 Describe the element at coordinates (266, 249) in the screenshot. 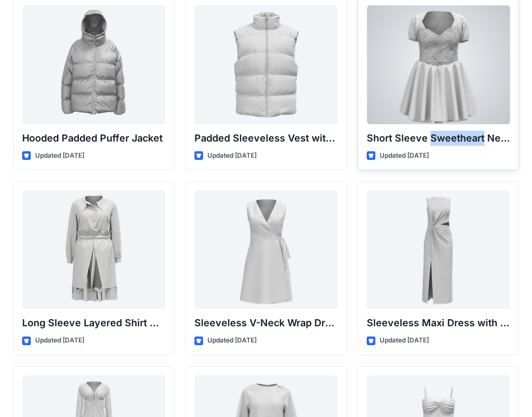

I see `a: Sleeveless V-Neck Wrap Dress` at that location.